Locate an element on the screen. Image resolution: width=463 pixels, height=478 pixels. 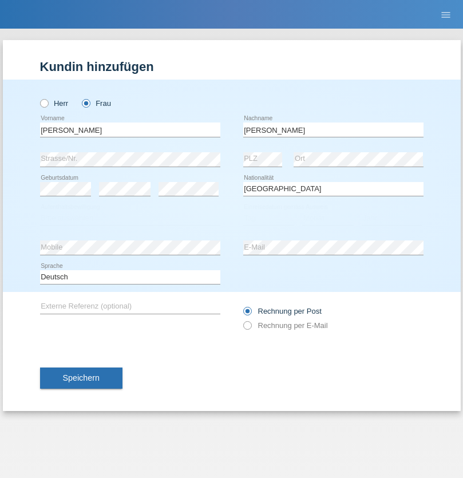
label: Herr is located at coordinates (54, 103).